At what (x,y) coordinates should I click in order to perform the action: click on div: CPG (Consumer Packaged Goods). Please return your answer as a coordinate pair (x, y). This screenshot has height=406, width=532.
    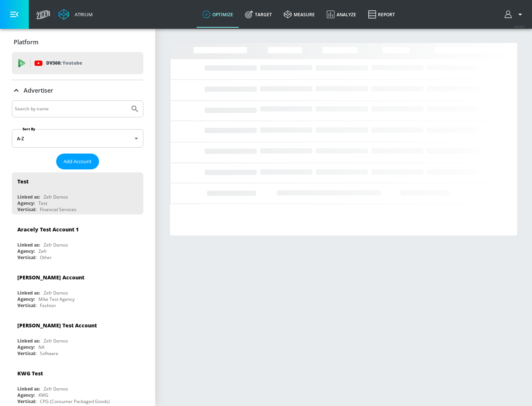
    Looking at the image, I should click on (75, 401).